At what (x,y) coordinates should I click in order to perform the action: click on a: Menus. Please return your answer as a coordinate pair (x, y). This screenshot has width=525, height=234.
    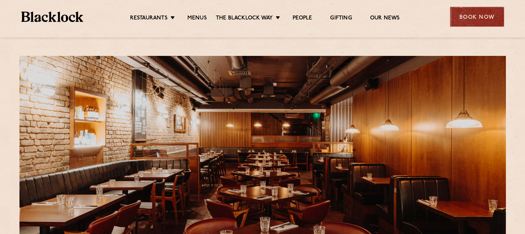
    Looking at the image, I should click on (197, 19).